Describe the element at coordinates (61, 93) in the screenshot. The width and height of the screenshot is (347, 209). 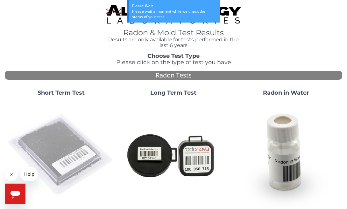
I see `strong: Short Term Test` at that location.